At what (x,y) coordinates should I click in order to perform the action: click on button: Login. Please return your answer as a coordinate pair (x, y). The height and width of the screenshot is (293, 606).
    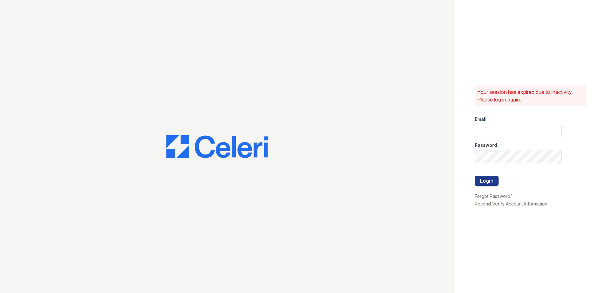
    Looking at the image, I should click on (487, 181).